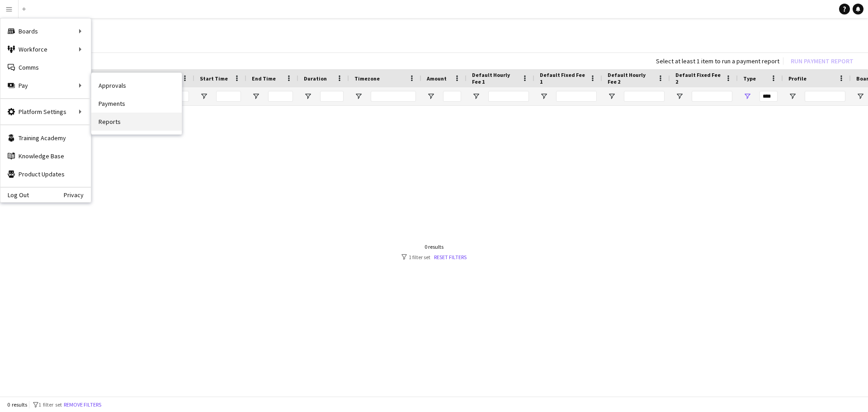 The width and height of the screenshot is (868, 412). Describe the element at coordinates (229, 96) in the screenshot. I see `input: Start Time Filter Input` at that location.